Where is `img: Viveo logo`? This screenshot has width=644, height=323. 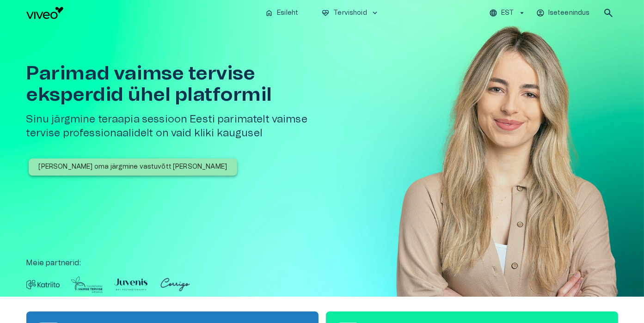 img: Viveo logo is located at coordinates (45, 13).